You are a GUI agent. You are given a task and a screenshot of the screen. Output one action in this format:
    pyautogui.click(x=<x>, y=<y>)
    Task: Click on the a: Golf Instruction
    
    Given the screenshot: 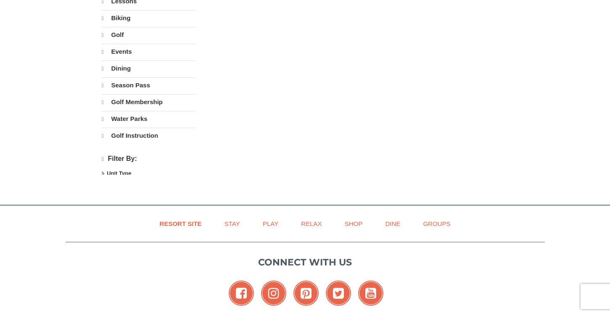 What is the action you would take?
    pyautogui.click(x=148, y=136)
    